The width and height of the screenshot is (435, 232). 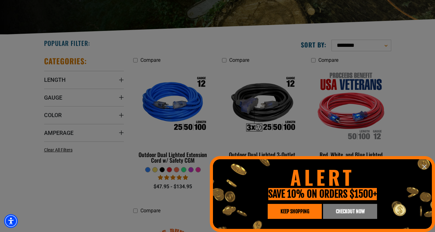 I want to click on span: KEEP SHOPPING, so click(x=295, y=212).